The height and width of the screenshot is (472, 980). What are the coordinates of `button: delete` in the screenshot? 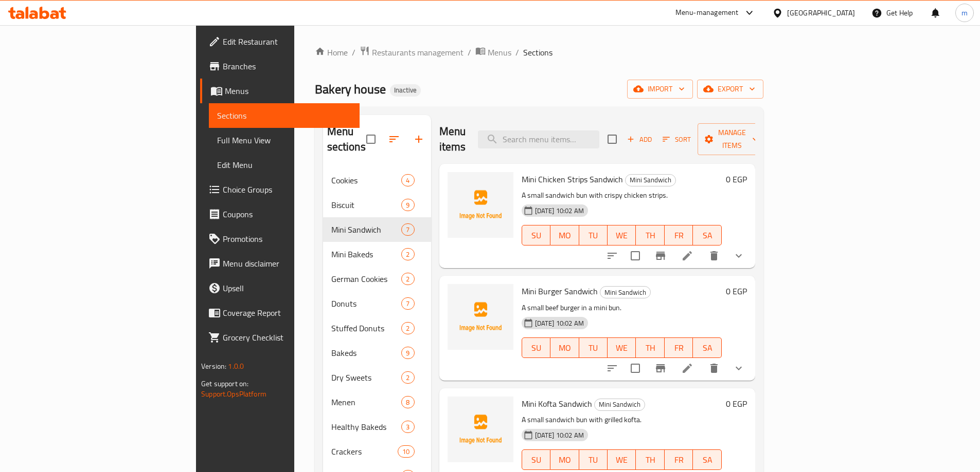 It's located at (714, 256).